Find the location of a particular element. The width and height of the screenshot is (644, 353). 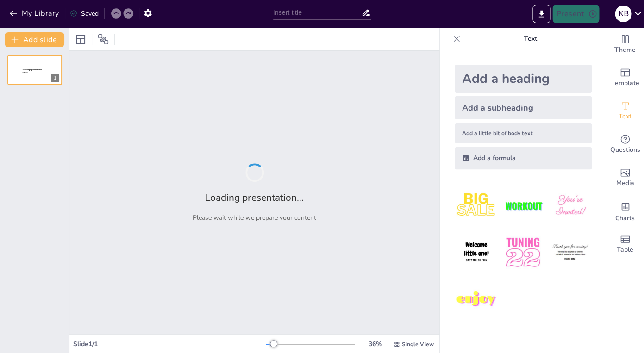

button: Add slide is located at coordinates (34, 40).